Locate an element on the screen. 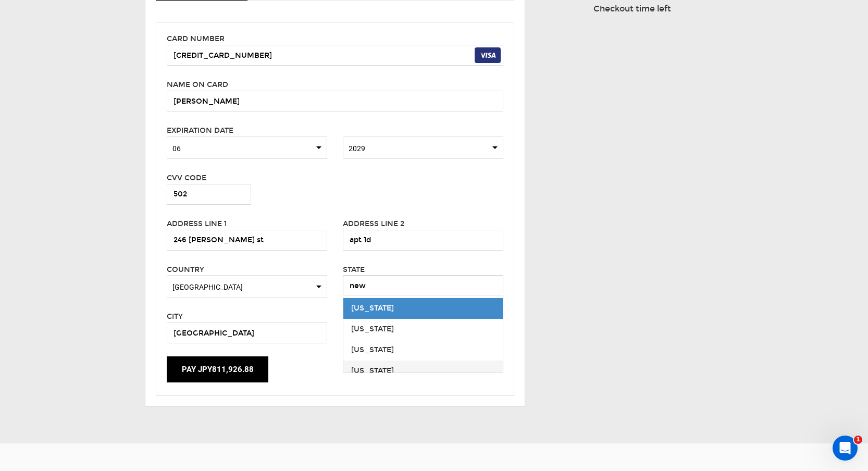  label: Country is located at coordinates (186, 270).